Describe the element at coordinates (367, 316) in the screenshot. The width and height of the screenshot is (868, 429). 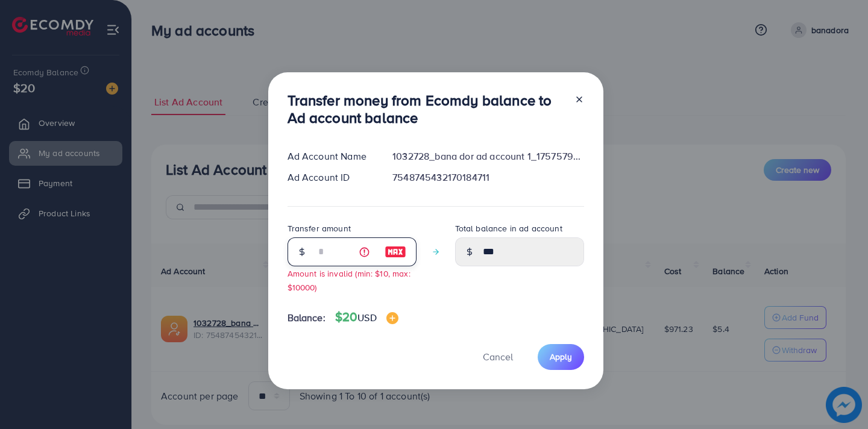
I see `h4: $20` at that location.